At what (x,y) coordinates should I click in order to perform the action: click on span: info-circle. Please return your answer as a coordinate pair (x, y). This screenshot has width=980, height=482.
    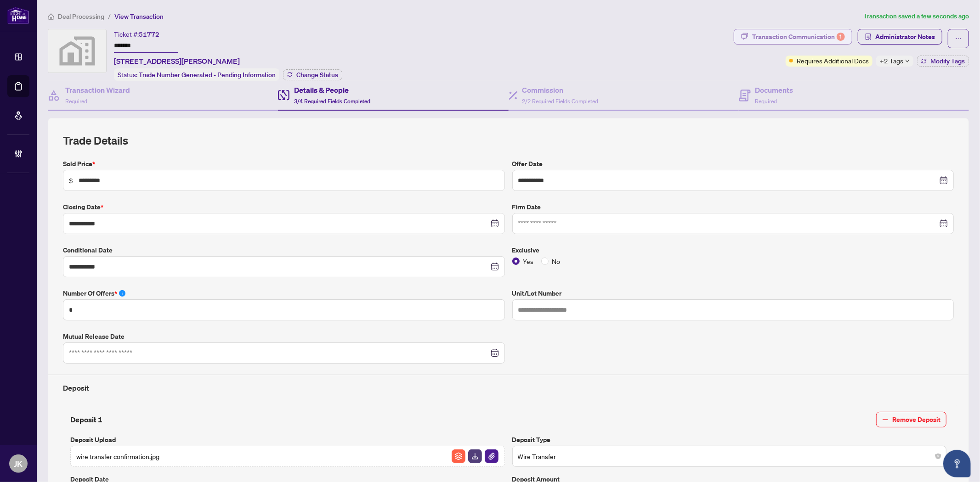
    Looking at the image, I should click on (122, 294).